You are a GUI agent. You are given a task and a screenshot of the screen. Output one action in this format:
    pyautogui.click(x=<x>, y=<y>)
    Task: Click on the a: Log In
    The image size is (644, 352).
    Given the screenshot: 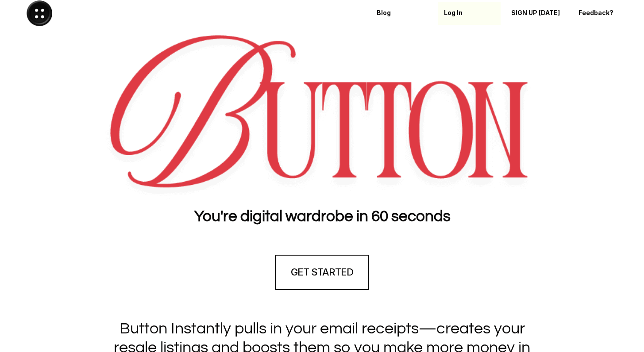 What is the action you would take?
    pyautogui.click(x=469, y=13)
    